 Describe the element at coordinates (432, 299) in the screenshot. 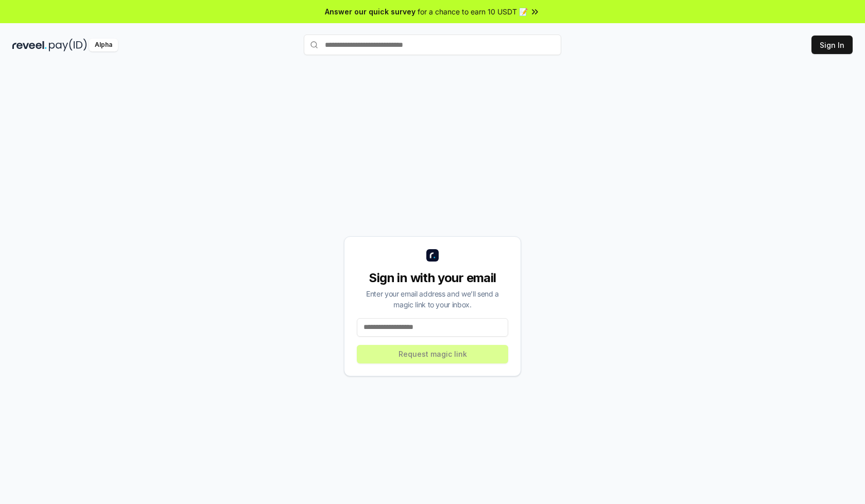

I see `div: Enter your email address and we’ll send a magic link to your inbox.` at that location.